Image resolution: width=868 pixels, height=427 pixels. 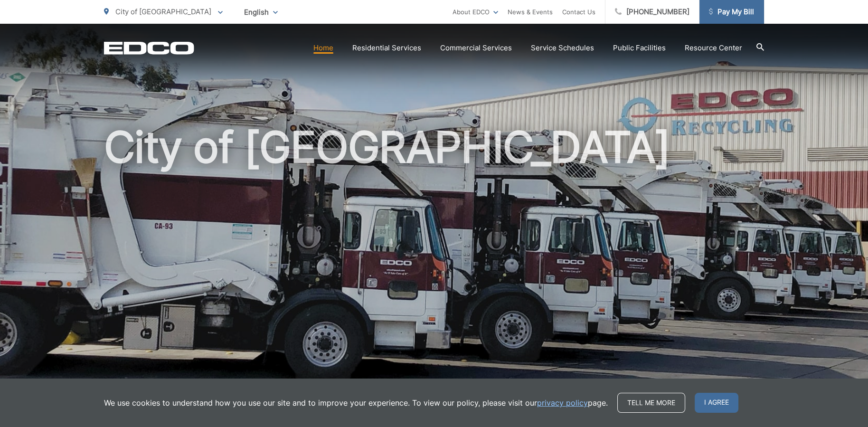 I want to click on span: I agree, so click(x=716, y=403).